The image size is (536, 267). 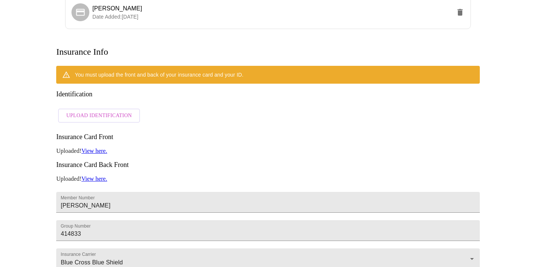 What do you see at coordinates (268, 94) in the screenshot?
I see `h3: Identification` at bounding box center [268, 94].